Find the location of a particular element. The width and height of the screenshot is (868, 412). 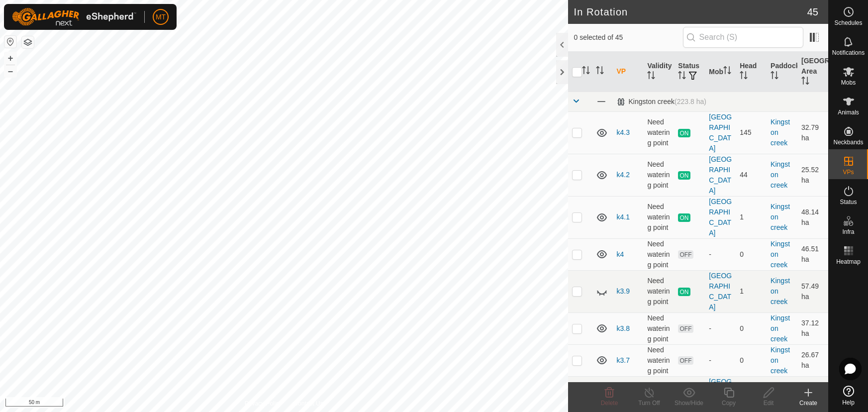

a: Help is located at coordinates (849, 396).